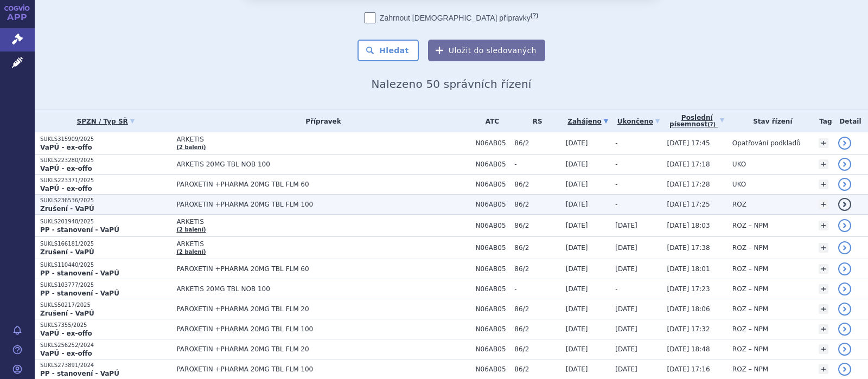 This screenshot has height=379, width=868. What do you see at coordinates (638, 121) in the screenshot?
I see `a: Ukončeno` at bounding box center [638, 121].